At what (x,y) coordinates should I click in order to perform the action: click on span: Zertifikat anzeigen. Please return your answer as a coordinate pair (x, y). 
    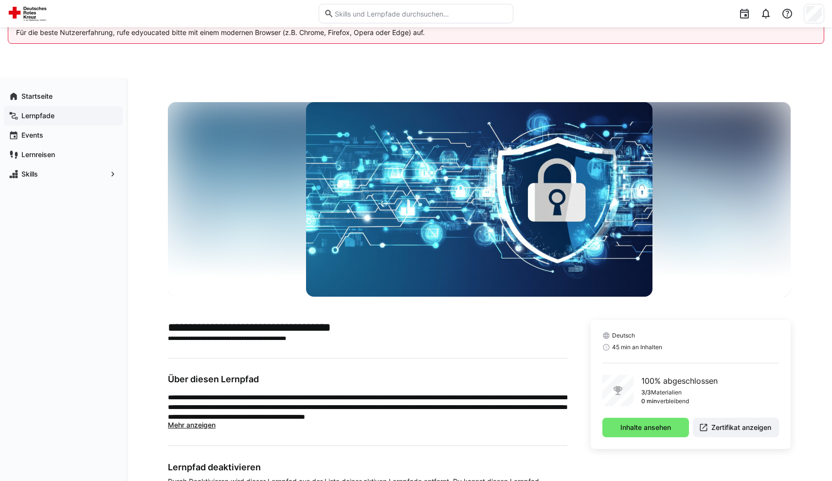
    Looking at the image, I should click on (741, 428).